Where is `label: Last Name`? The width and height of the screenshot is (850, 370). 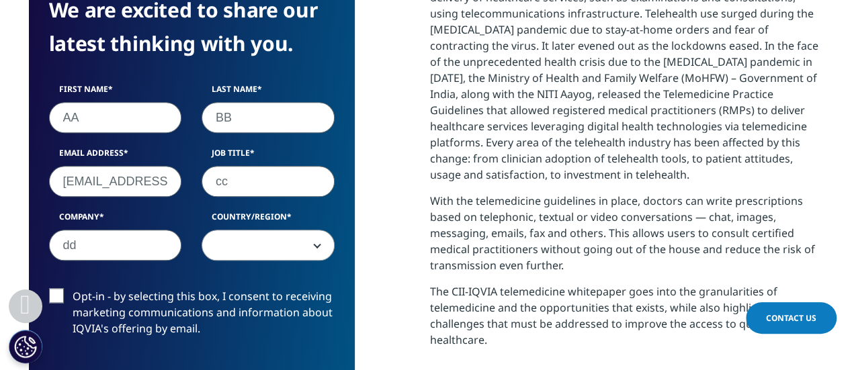 label: Last Name is located at coordinates (268, 93).